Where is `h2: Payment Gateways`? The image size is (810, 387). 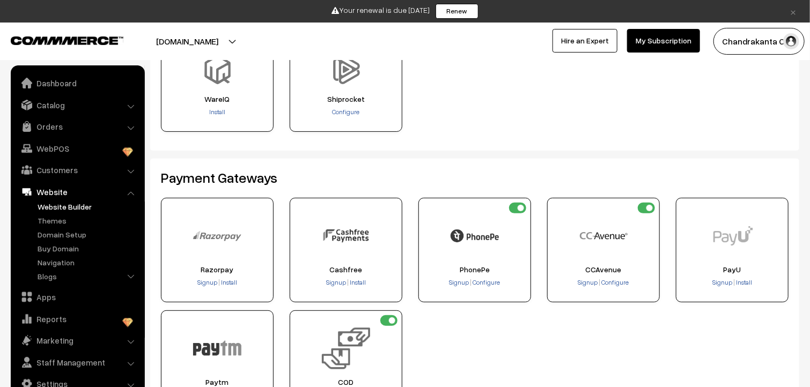 h2: Payment Gateways is located at coordinates (475, 178).